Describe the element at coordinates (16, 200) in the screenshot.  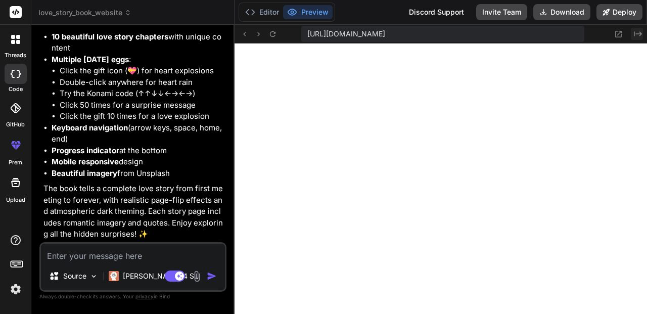
I see `label: Upload` at that location.